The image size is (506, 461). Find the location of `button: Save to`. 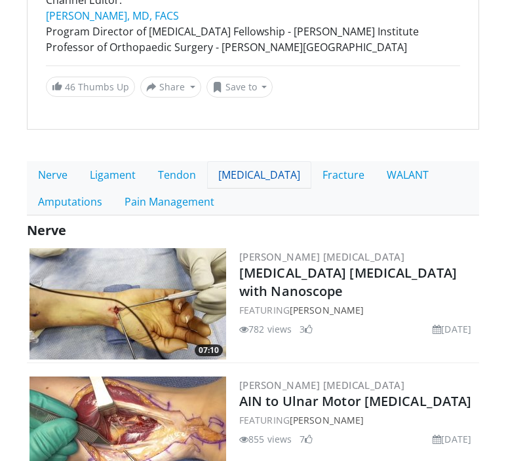

button: Save to is located at coordinates (240, 87).